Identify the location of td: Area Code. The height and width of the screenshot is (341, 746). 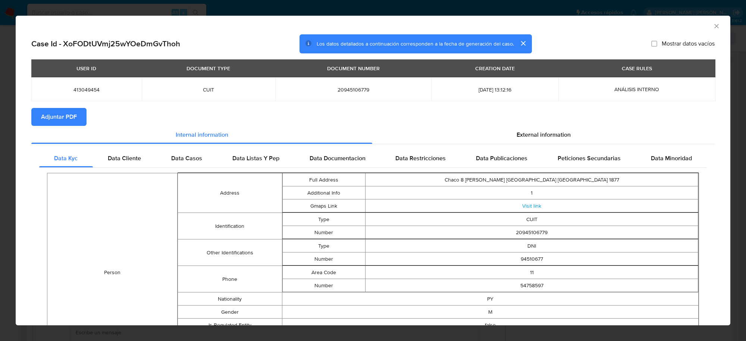
(324, 272).